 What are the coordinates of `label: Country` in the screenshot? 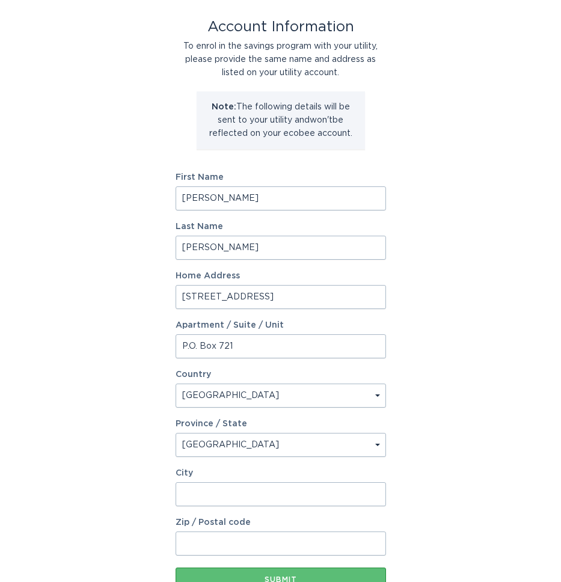 It's located at (193, 375).